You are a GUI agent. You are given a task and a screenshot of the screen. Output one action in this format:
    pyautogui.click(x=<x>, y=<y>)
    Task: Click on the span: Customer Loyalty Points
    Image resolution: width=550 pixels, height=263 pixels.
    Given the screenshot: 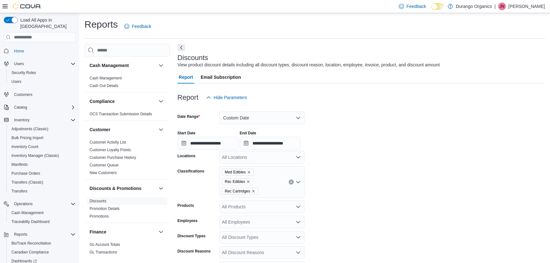 What is the action you would take?
    pyautogui.click(x=110, y=150)
    